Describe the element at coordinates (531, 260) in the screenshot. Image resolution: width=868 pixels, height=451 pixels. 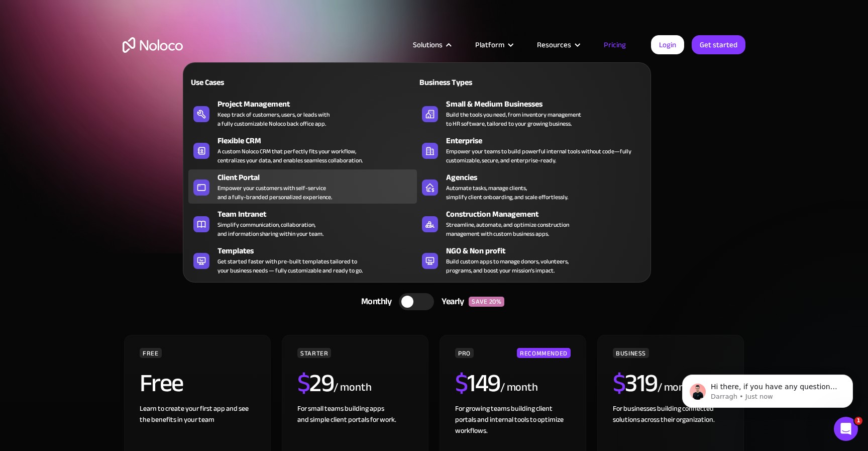
I see `a: NGO & Non profitBuild custom apps to manage donors, volunteers,programs, and boost your mission’s...` at that location.